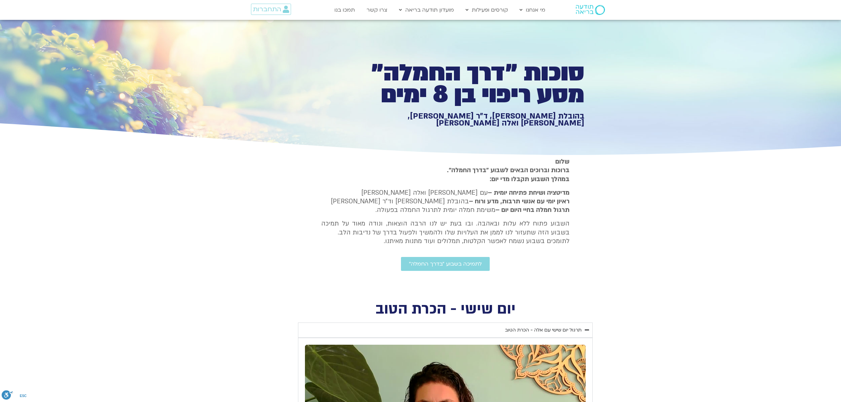 This screenshot has width=841, height=402. I want to click on summary: תרגול יום שישי עם אלה - הכרת הטוב, so click(445, 330).